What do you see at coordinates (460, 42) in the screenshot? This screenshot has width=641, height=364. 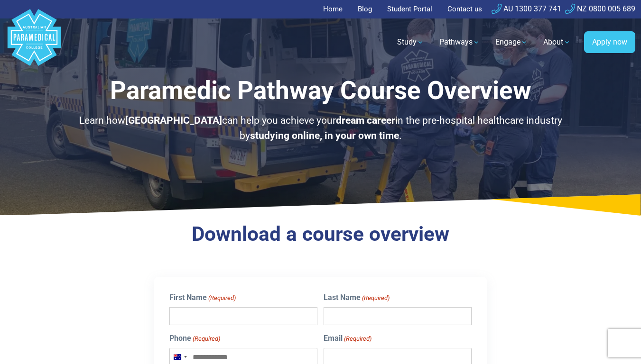 I see `a: Pathways` at bounding box center [460, 42].